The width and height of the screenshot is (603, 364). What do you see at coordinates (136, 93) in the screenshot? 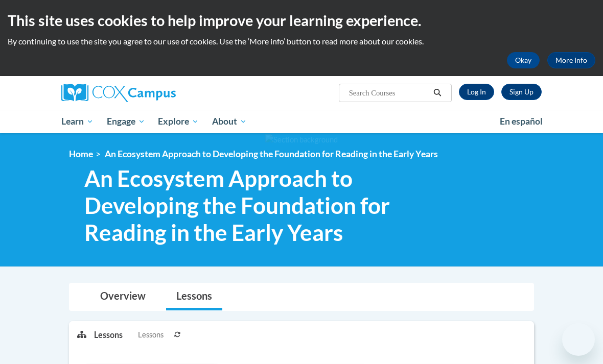
I see `a: Cox Campus` at bounding box center [136, 93].